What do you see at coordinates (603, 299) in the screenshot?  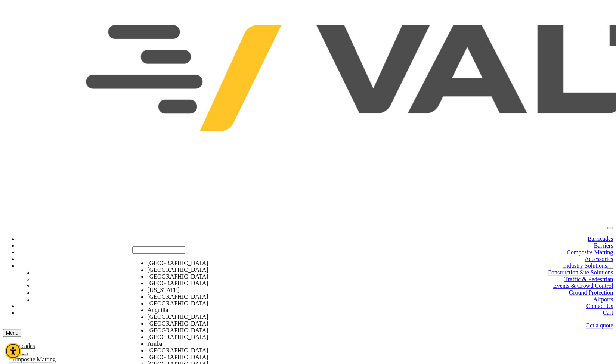 I see `a: Airports` at bounding box center [603, 299].